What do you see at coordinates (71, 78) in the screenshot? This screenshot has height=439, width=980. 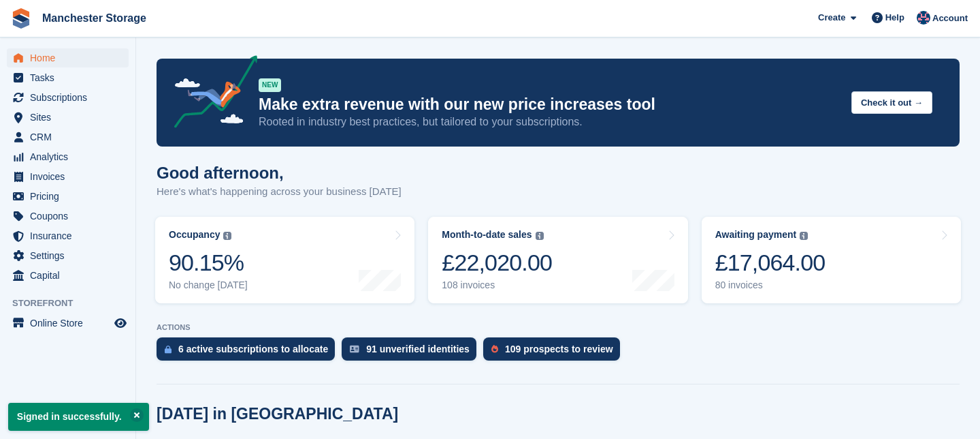 I see `span: Tasks` at bounding box center [71, 78].